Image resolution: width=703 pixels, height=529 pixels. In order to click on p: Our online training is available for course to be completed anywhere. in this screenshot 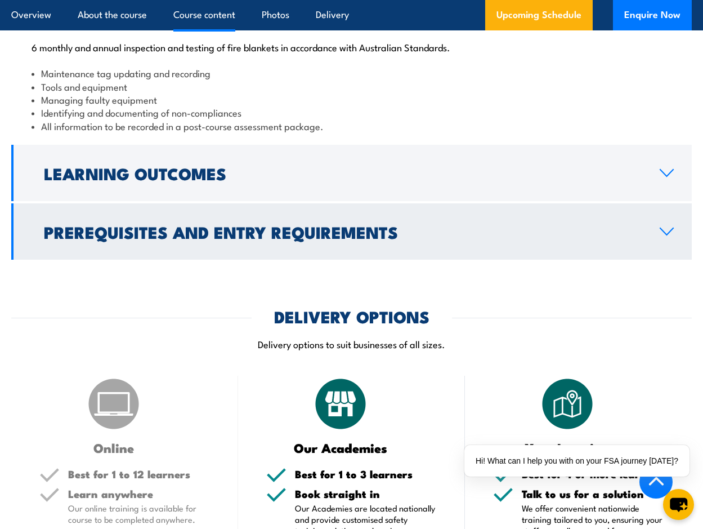, I will do `click(139, 514)`.